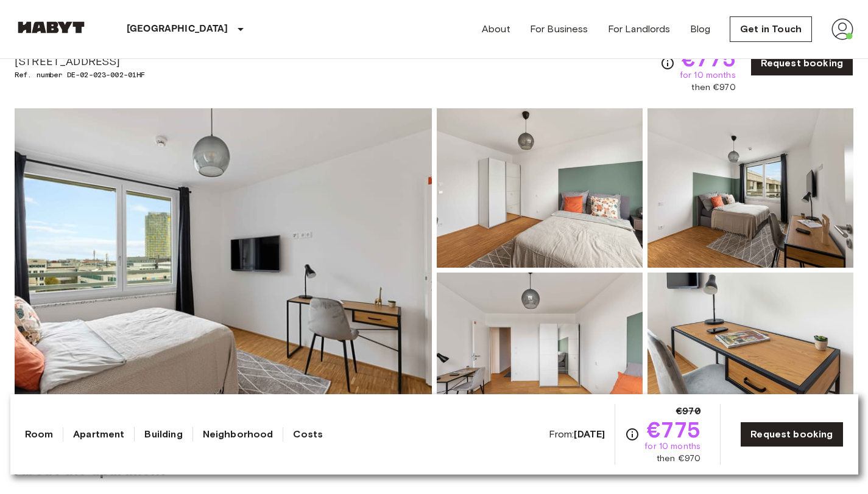 This screenshot has width=868, height=494. Describe the element at coordinates (223, 270) in the screenshot. I see `img: Marketing picture of unit DE-02-023-002-01HF` at that location.